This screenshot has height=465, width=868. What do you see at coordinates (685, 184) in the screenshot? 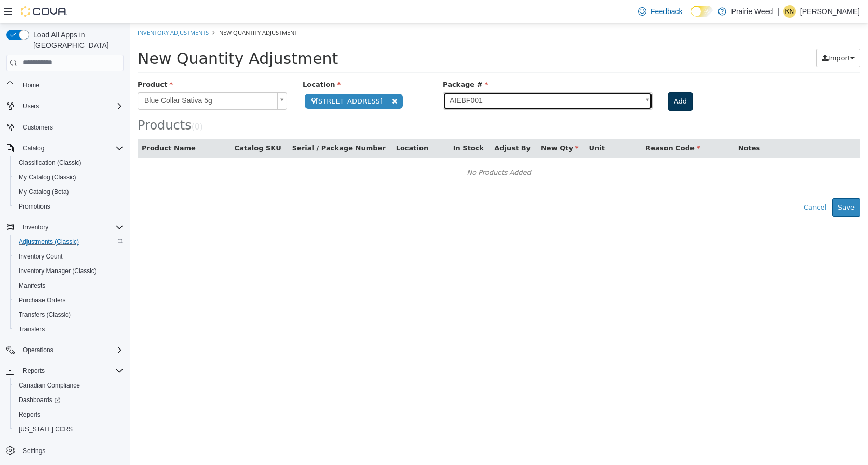
I see `button: Cancel` at bounding box center [685, 184].